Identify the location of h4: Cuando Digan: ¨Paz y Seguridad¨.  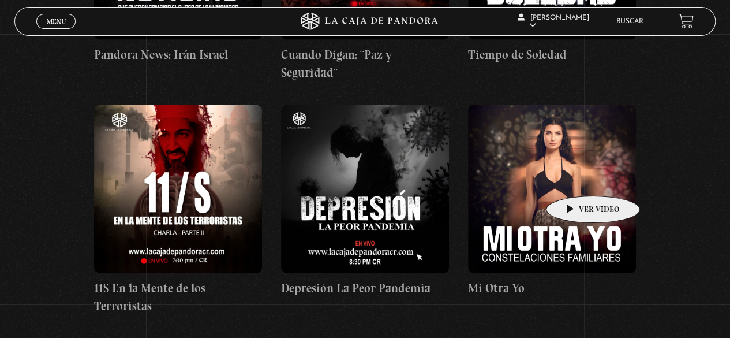
(365, 63).